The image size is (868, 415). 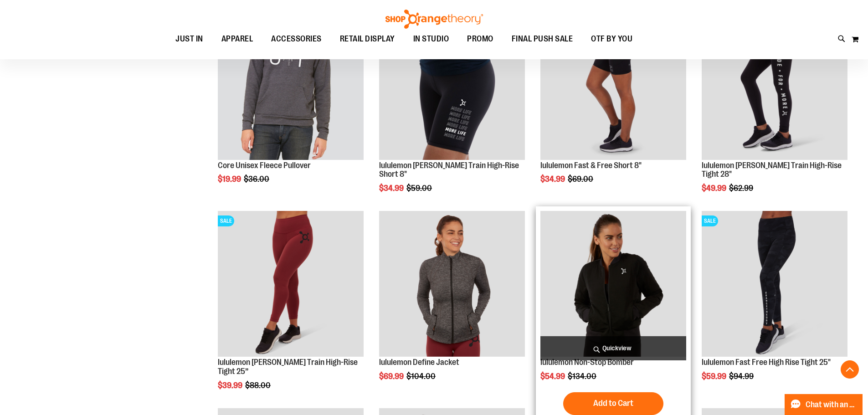 I want to click on button: Chat with an Expert, so click(x=824, y=405).